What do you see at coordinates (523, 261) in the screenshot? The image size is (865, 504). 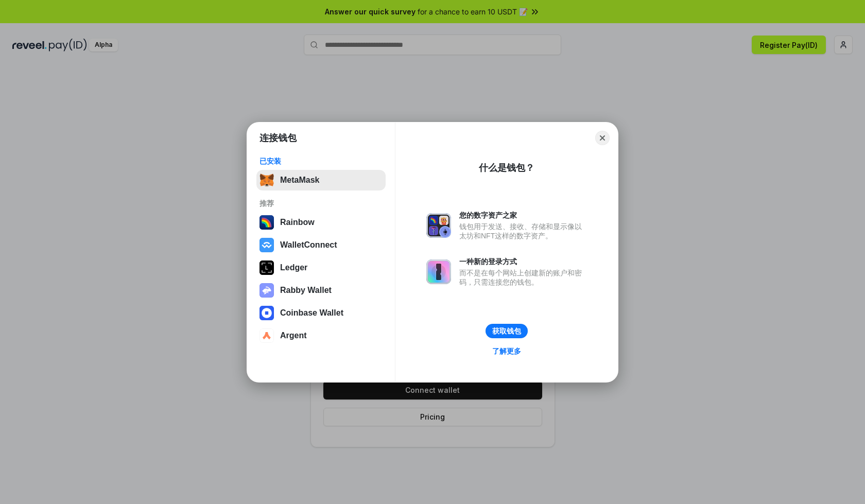 I see `div: 一种新的登录方式` at bounding box center [523, 261].